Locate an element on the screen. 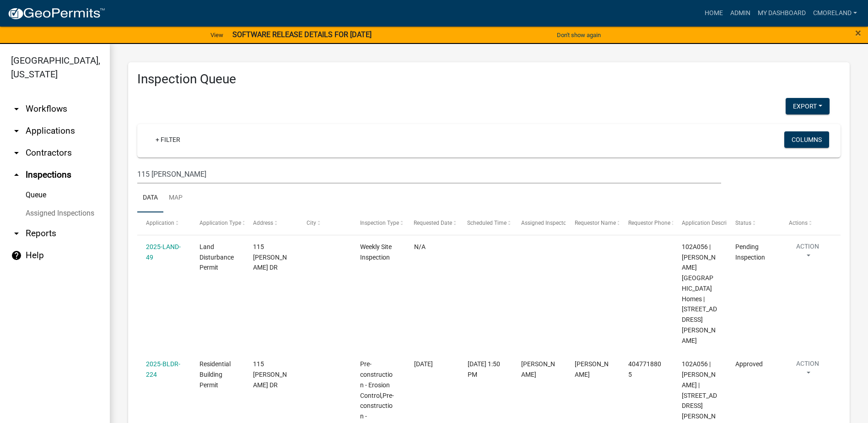 The width and height of the screenshot is (868, 423). span: Land Disturbance Permit is located at coordinates (217, 257).